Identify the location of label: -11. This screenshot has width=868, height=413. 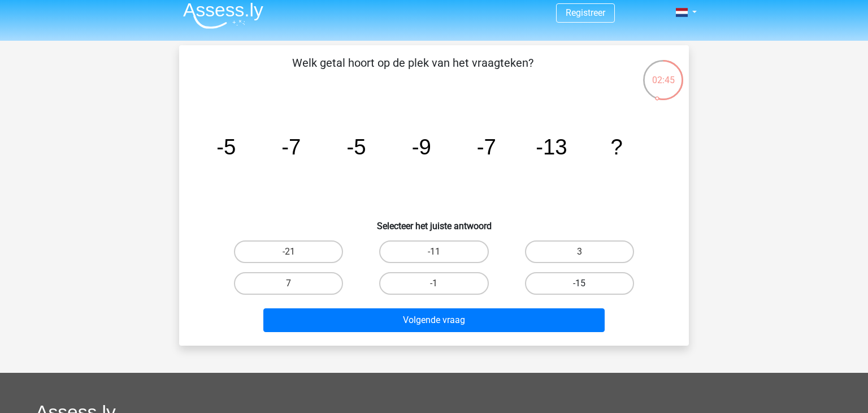
(433, 251).